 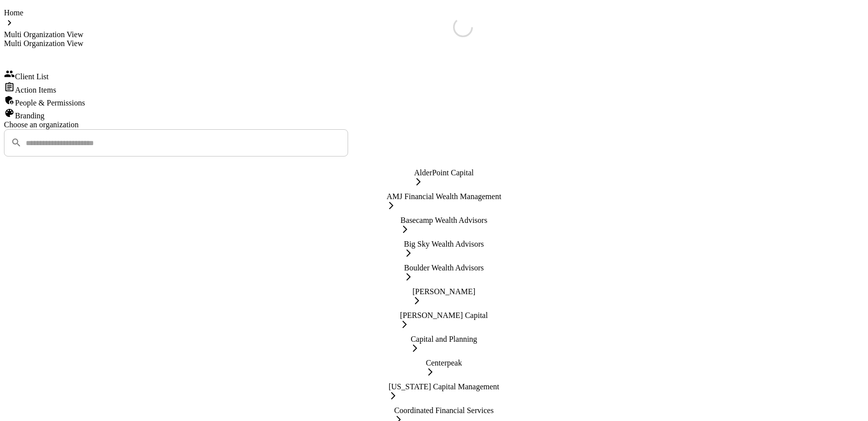 What do you see at coordinates (444, 221) in the screenshot?
I see `div: Basecamp Wealth Advisors` at bounding box center [444, 221].